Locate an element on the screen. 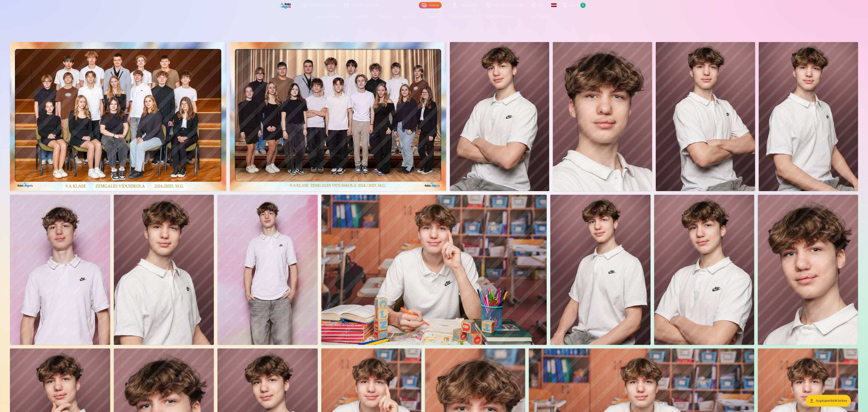  img: /fa1 is located at coordinates (286, 5).